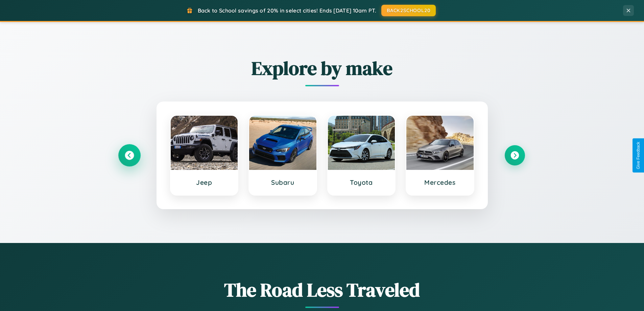 Image resolution: width=644 pixels, height=311 pixels. I want to click on h1: The Road Less Traveled, so click(322, 290).